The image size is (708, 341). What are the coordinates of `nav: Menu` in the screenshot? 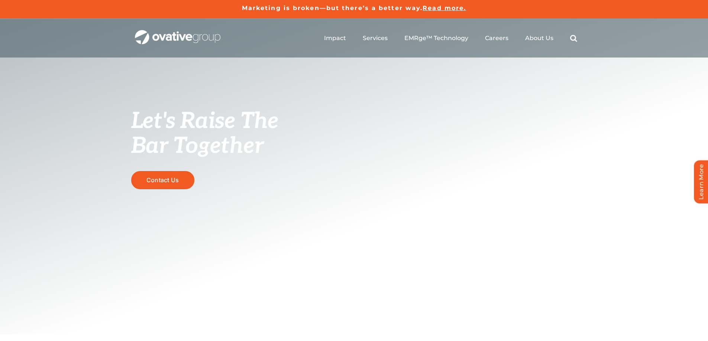 It's located at (450, 38).